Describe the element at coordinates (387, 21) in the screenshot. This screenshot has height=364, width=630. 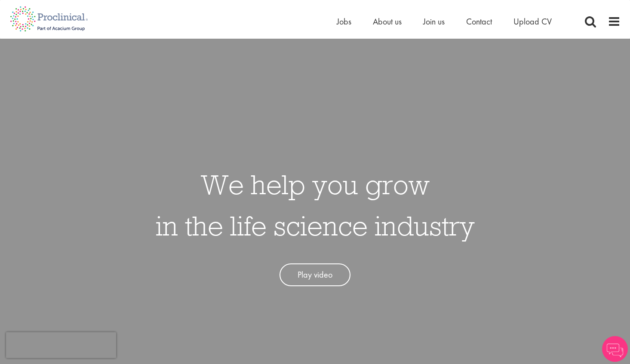
I see `a: About us` at that location.